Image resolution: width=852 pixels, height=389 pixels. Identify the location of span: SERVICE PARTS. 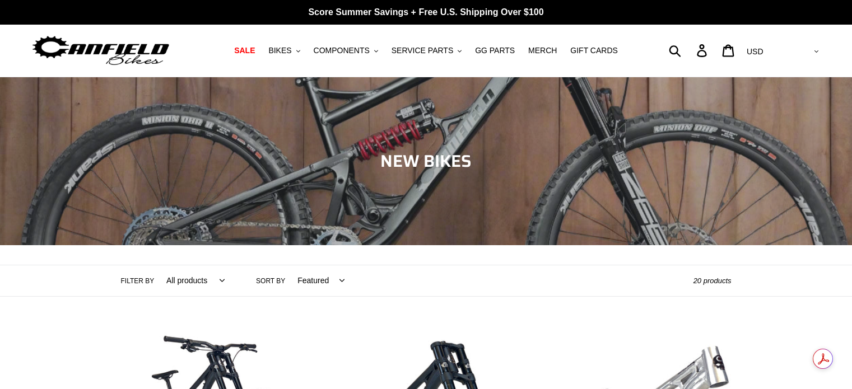
(422, 50).